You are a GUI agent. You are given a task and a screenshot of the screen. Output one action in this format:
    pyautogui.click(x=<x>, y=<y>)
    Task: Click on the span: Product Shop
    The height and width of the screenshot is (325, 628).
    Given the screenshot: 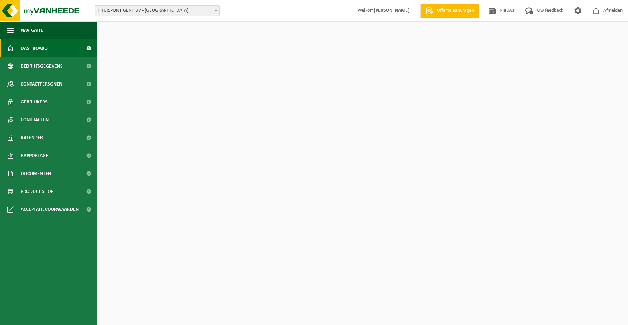 What is the action you would take?
    pyautogui.click(x=37, y=192)
    